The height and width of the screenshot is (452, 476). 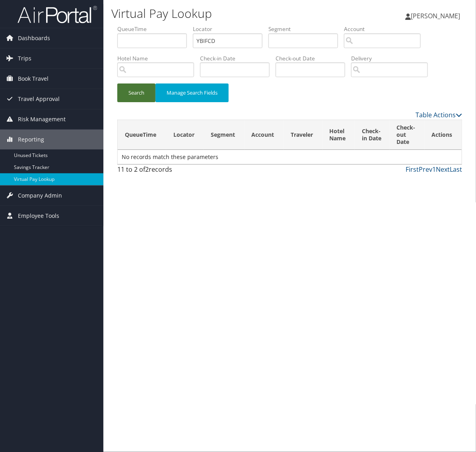 What do you see at coordinates (185, 135) in the screenshot?
I see `th: Locator: activate to sort column ascending` at bounding box center [185, 135].